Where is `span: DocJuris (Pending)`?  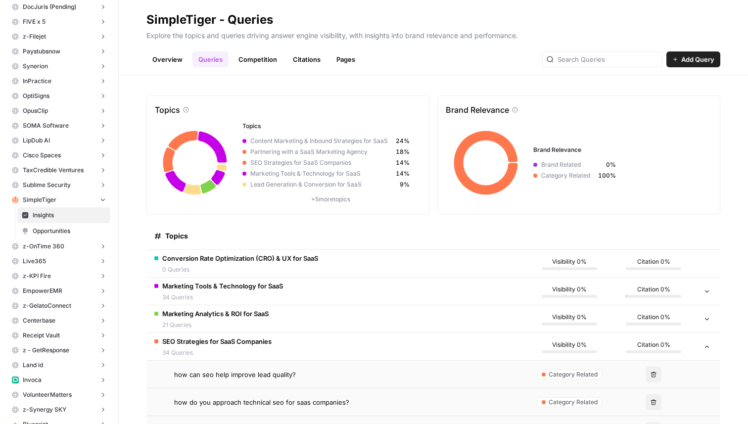
span: DocJuris (Pending) is located at coordinates (49, 7).